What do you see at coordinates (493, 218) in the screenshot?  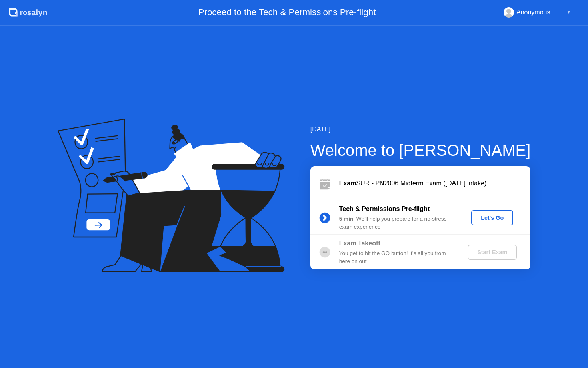 I see `button: Let's Go` at bounding box center [493, 218].